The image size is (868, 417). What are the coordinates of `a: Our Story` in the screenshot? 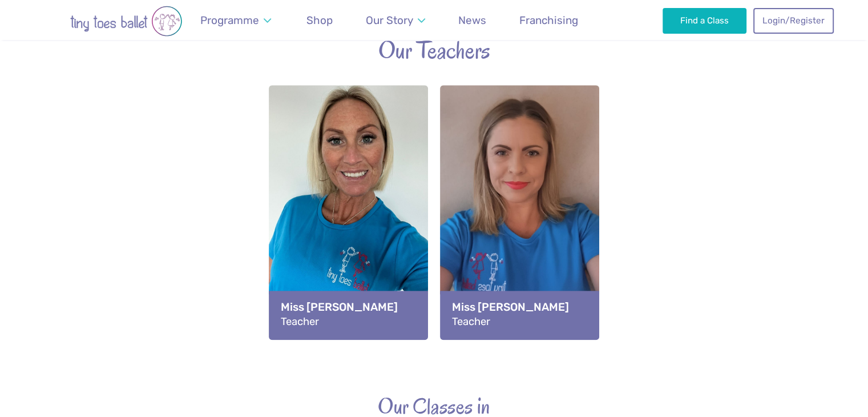 It's located at (395, 20).